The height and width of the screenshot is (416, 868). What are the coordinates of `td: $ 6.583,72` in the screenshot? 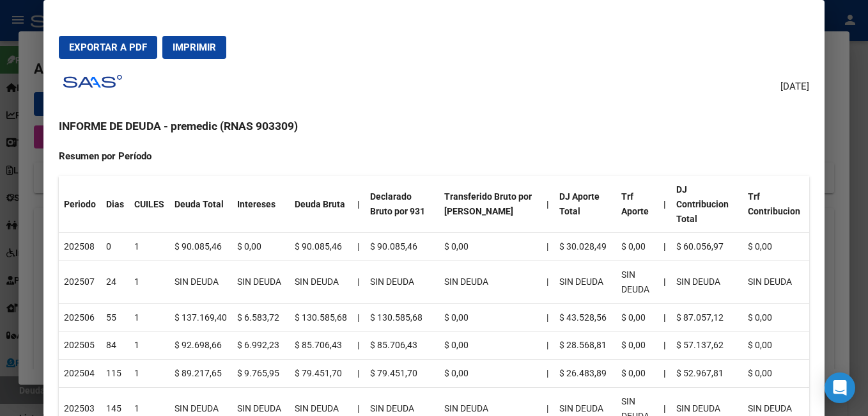 It's located at (261, 318).